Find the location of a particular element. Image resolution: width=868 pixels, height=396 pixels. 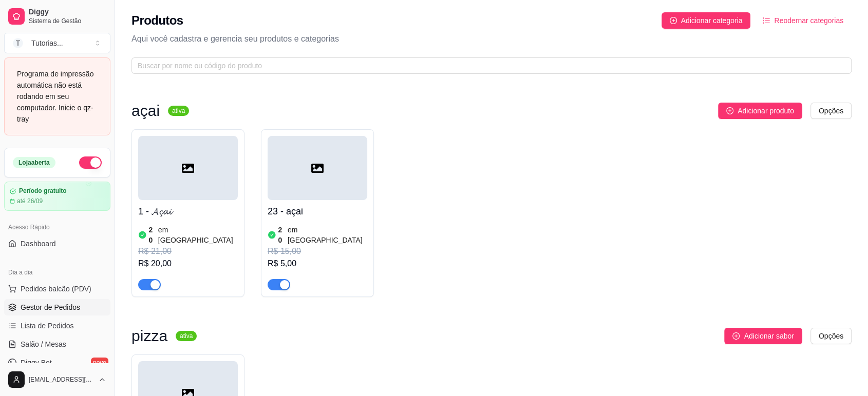

a: Salão / Mesas is located at coordinates (57, 345).